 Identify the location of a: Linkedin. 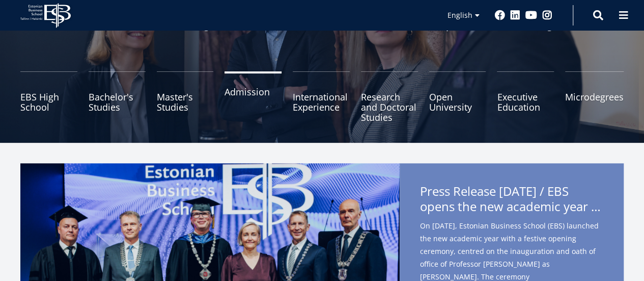
(515, 15).